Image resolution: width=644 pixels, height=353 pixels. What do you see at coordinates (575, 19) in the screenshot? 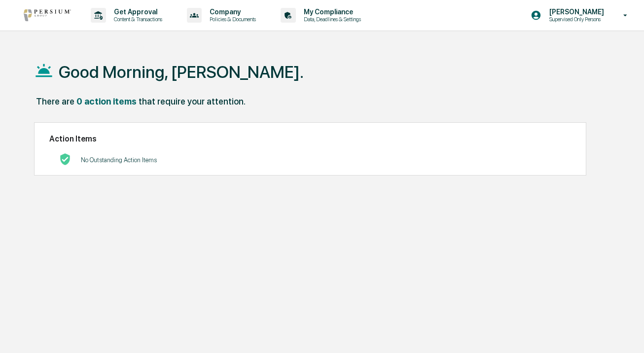
I see `p: Supervised Only Persons` at bounding box center [575, 19].